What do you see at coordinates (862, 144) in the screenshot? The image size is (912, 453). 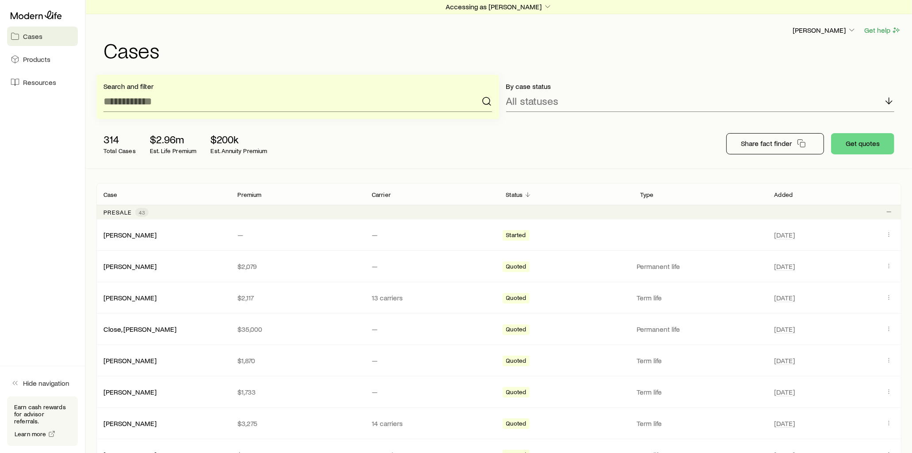 I see `button: Get quotes` at bounding box center [862, 144].